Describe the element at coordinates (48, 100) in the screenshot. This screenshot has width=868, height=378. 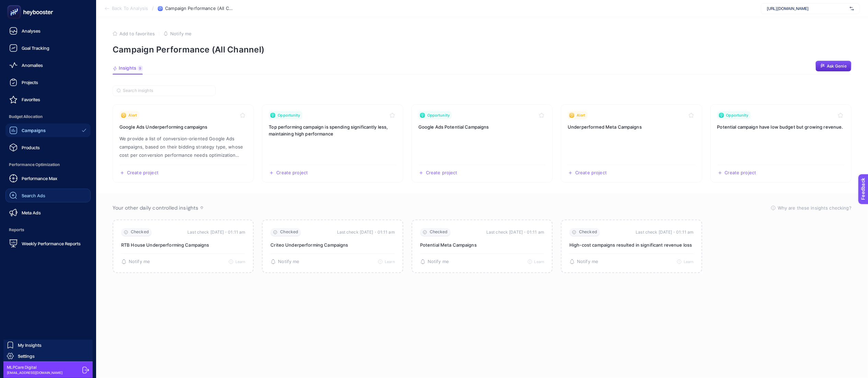
I see `a: Favorites` at that location.